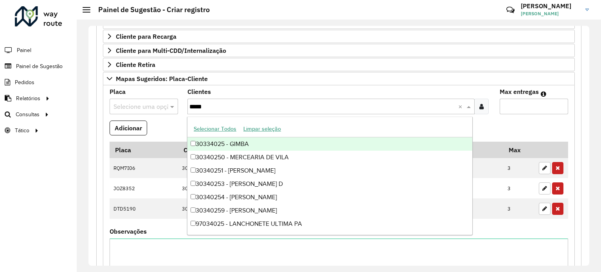 The image size is (601, 272). Describe the element at coordinates (128, 128) in the screenshot. I see `button: Adicionar` at that location.